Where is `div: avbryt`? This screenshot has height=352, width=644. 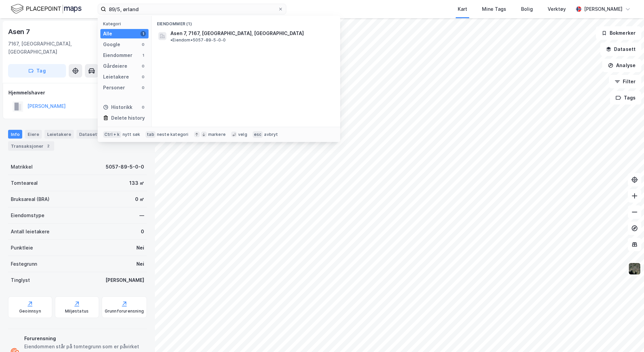 div: avbryt is located at coordinates (271, 135).